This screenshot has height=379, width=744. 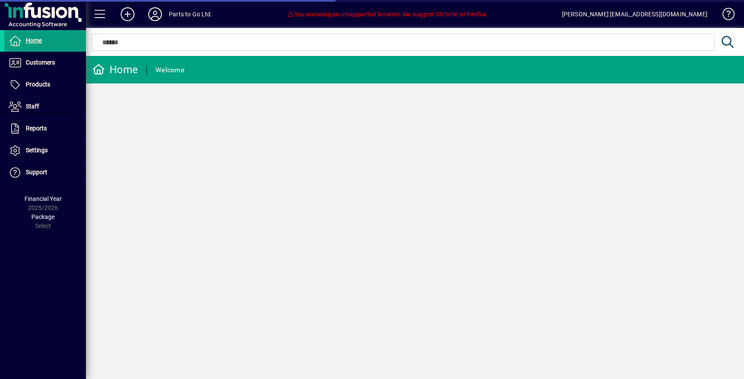 I want to click on button: Add, so click(x=128, y=14).